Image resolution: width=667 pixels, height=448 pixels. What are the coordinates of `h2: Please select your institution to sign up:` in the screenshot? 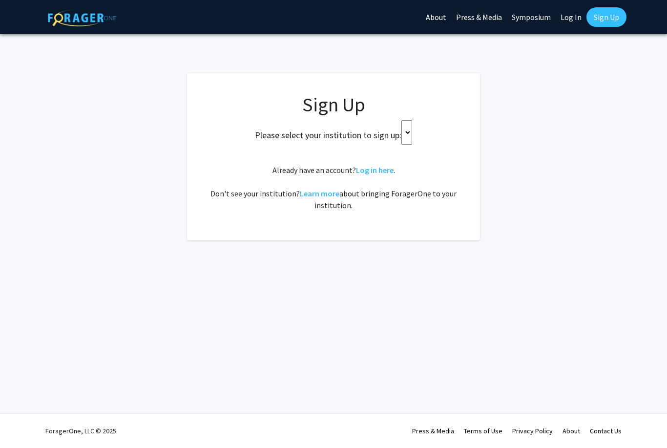 It's located at (328, 135).